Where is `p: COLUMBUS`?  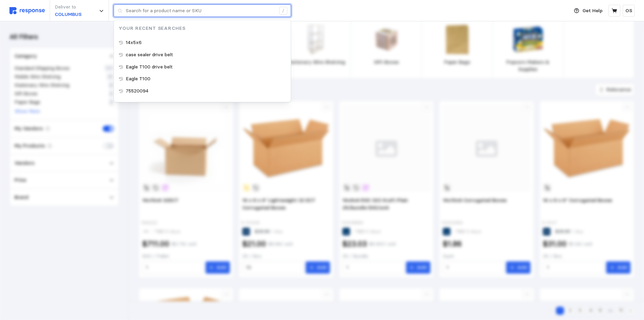 p: COLUMBUS is located at coordinates (68, 15).